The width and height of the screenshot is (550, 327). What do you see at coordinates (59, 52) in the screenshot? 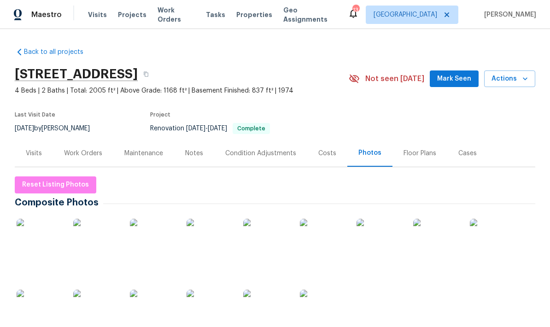
I see `a: Back to all projects` at bounding box center [59, 52].